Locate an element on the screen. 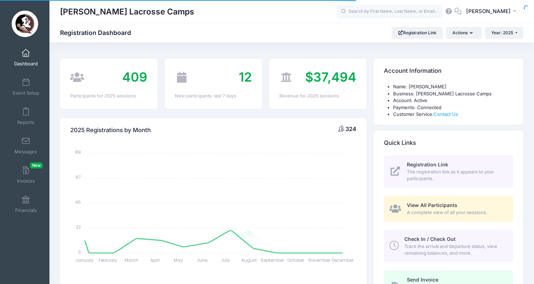 This screenshot has width=534, height=284. li: Customer Service: is located at coordinates (453, 114).